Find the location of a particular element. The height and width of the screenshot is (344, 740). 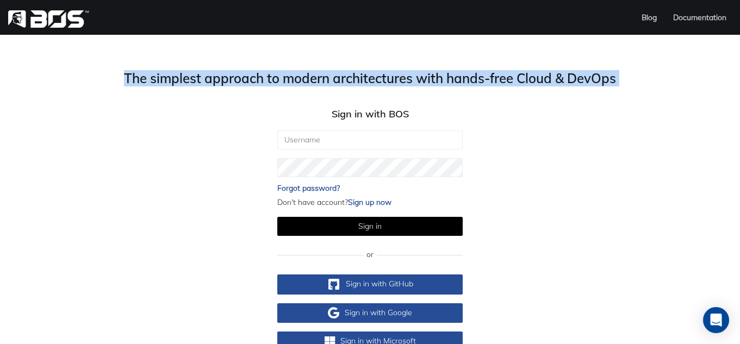

p: Don't have account? is located at coordinates (370, 202).